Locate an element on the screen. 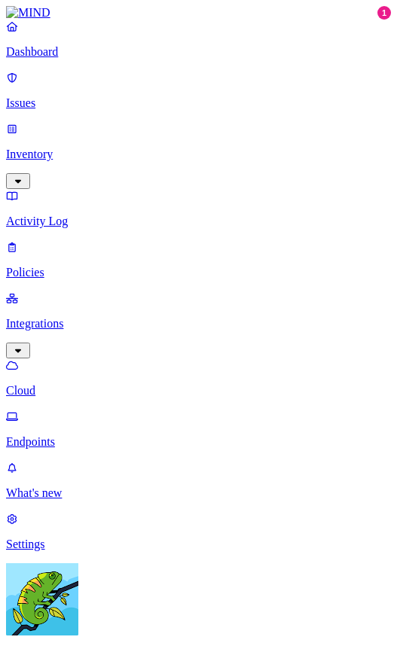  p: Cloud is located at coordinates (198, 391).